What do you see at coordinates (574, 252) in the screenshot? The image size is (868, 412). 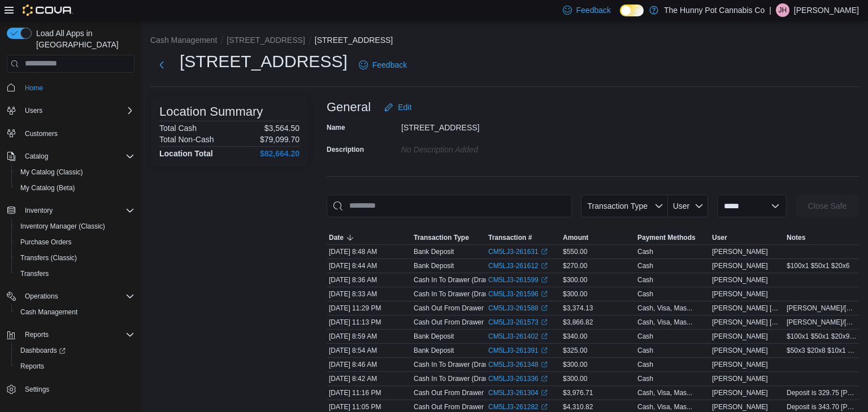 I see `span: $550.00` at bounding box center [574, 252].